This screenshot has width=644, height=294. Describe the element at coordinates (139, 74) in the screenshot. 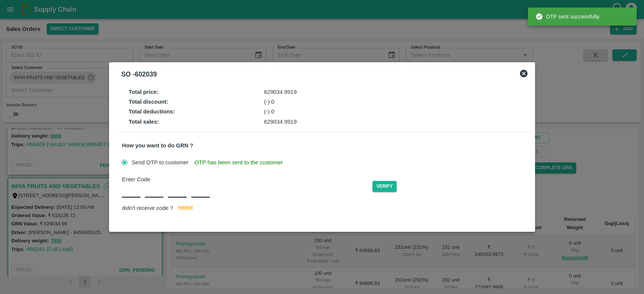

I see `div: SO - 602039` at that location.